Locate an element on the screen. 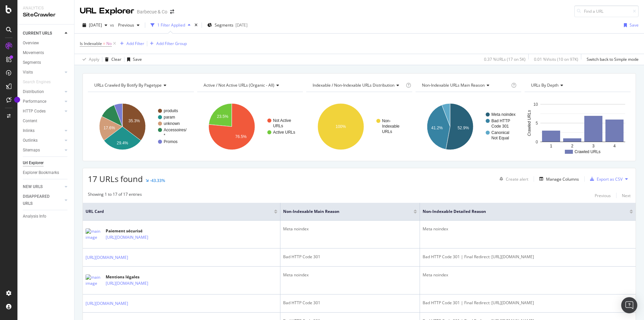  a: Inlinks is located at coordinates (43, 131).